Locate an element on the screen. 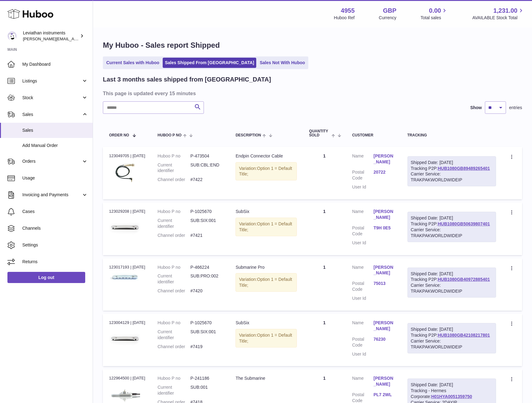 Image resolution: width=532 pixels, height=403 pixels. dd: P-473504 is located at coordinates (207, 156).